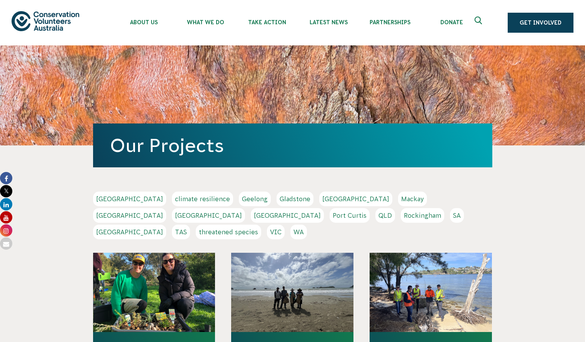 The image size is (585, 342). Describe the element at coordinates (479, 23) in the screenshot. I see `button: Expand search box Close search box` at that location.